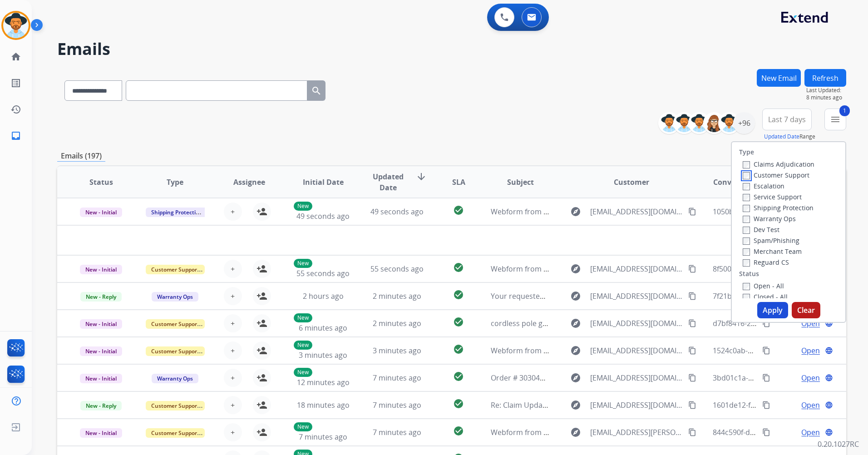 The height and width of the screenshot is (455, 868). I want to click on button: Clear, so click(806, 310).